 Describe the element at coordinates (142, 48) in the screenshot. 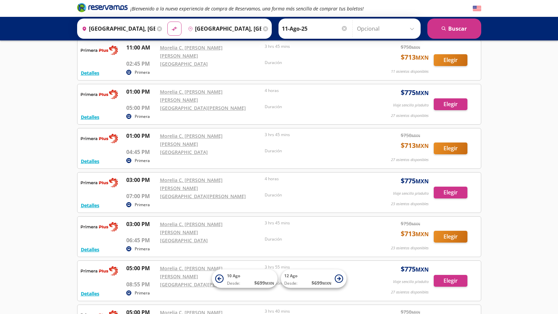

I see `p: 11:00 AM` at that location.